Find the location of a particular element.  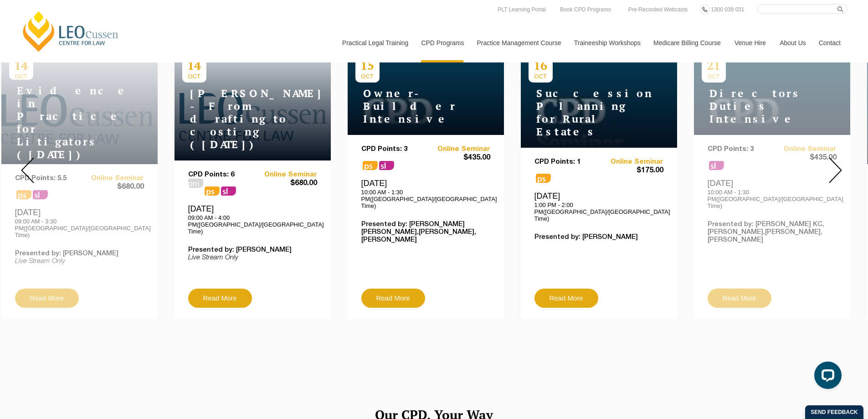

a: Traineeship Workshops is located at coordinates (607, 43).